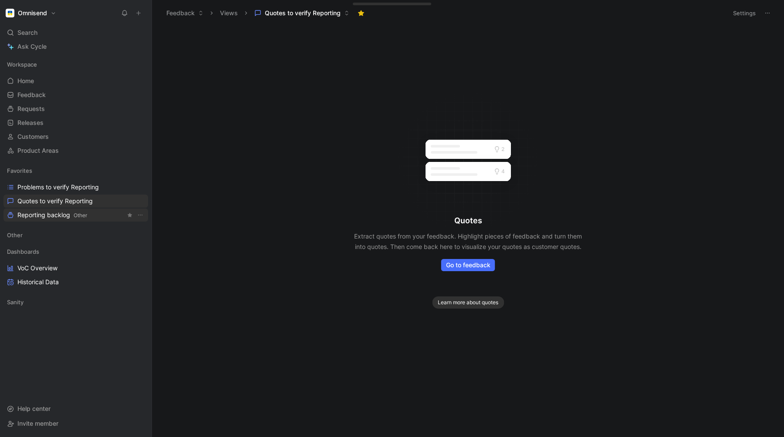  What do you see at coordinates (32, 47) in the screenshot?
I see `span: Ask Cycle` at bounding box center [32, 47].